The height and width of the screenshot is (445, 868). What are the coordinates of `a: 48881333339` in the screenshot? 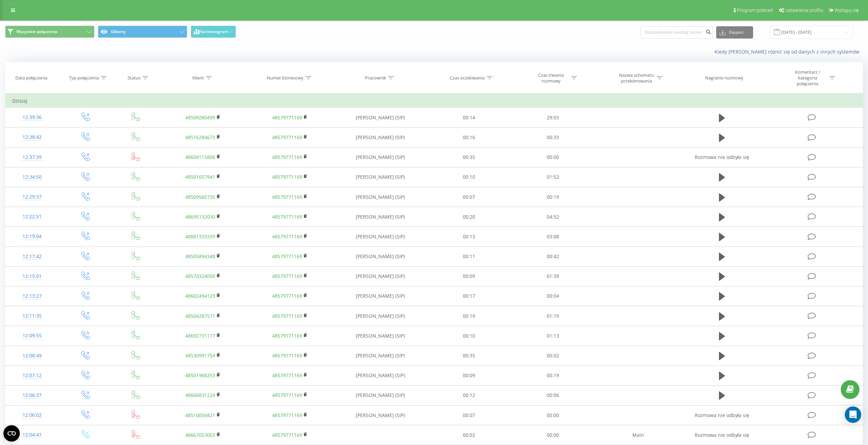 It's located at (200, 236).